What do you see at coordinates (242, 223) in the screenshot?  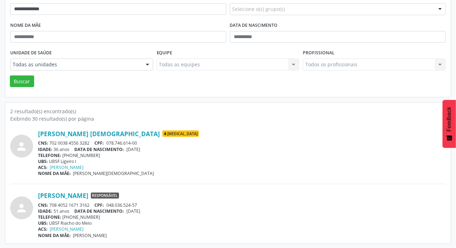 I see `div: UBSF Riacho do Meio` at bounding box center [242, 223].